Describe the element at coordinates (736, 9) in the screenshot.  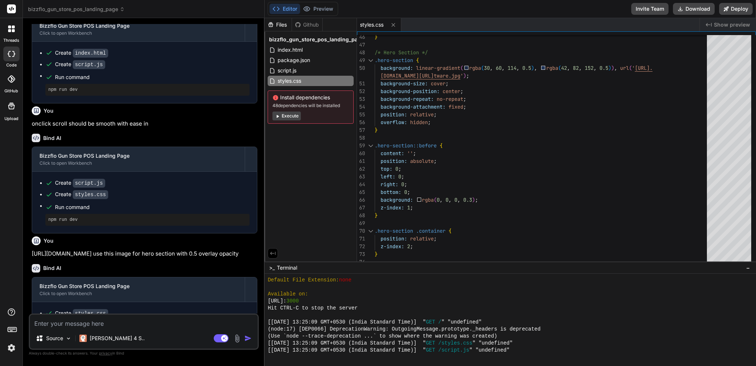
I see `button: Deploy` at that location.